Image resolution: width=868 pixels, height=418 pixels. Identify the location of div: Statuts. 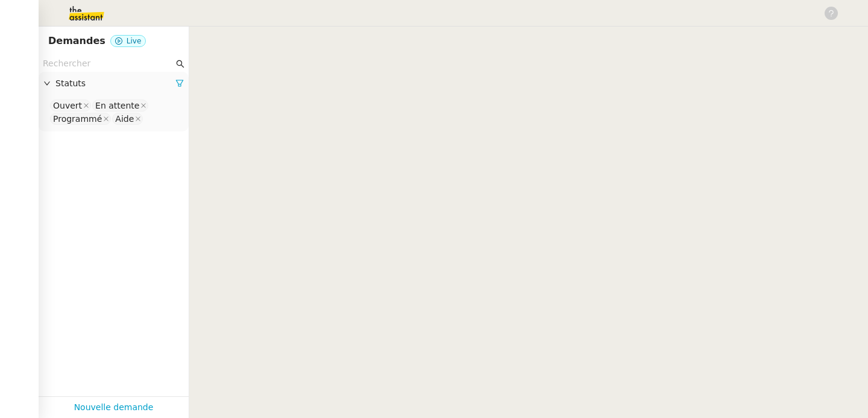
(114, 83).